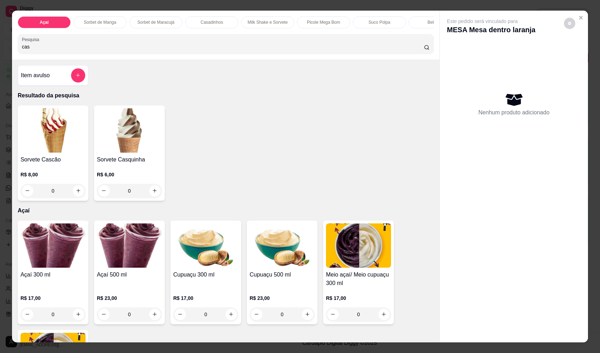  I want to click on button: add-separate-item, so click(78, 75).